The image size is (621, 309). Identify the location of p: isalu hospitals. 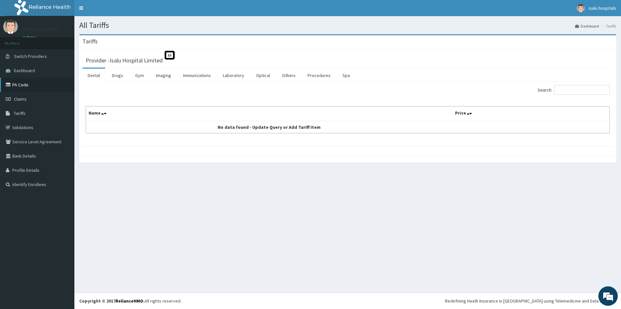
(40, 29).